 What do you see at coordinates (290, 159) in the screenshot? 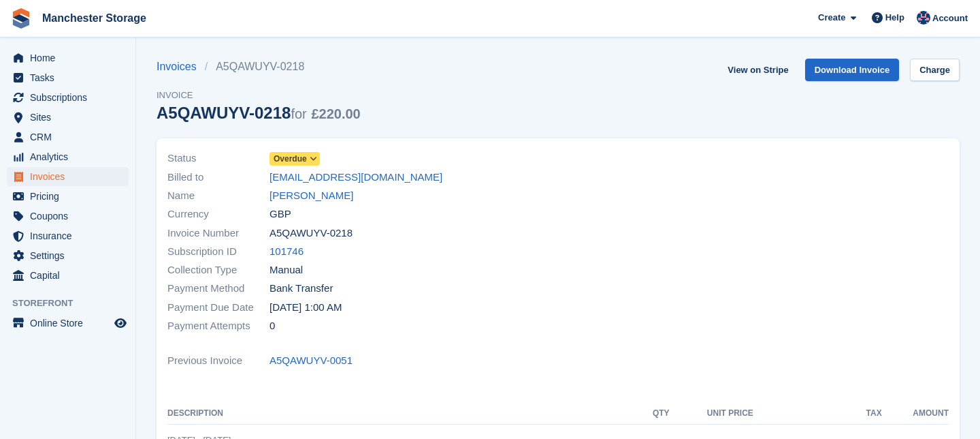
I see `span: Overdue` at bounding box center [290, 159].